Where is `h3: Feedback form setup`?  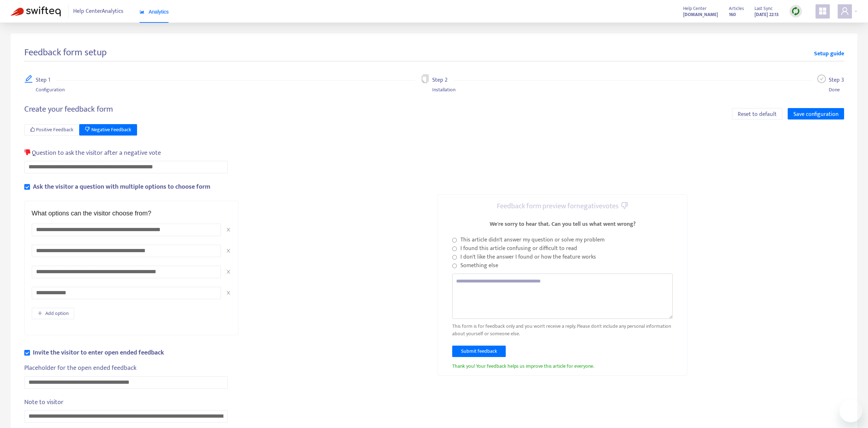 h3: Feedback form setup is located at coordinates (65, 53).